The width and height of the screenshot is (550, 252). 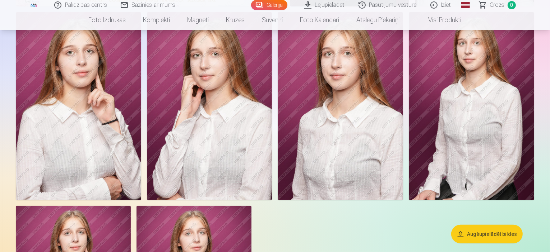 I want to click on a: Magnēti, so click(x=198, y=20).